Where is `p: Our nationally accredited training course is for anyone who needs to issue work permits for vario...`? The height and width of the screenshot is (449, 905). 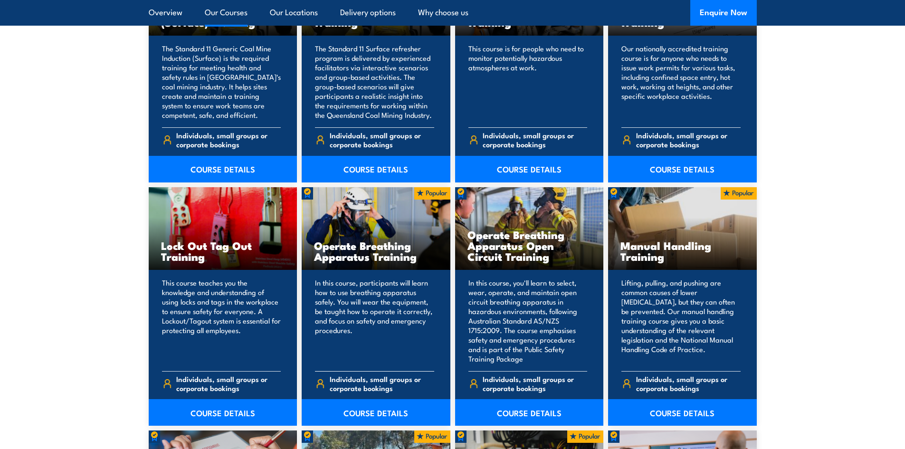 p: Our nationally accredited training course is for anyone who needs to issue work permits for vario... is located at coordinates (681, 82).